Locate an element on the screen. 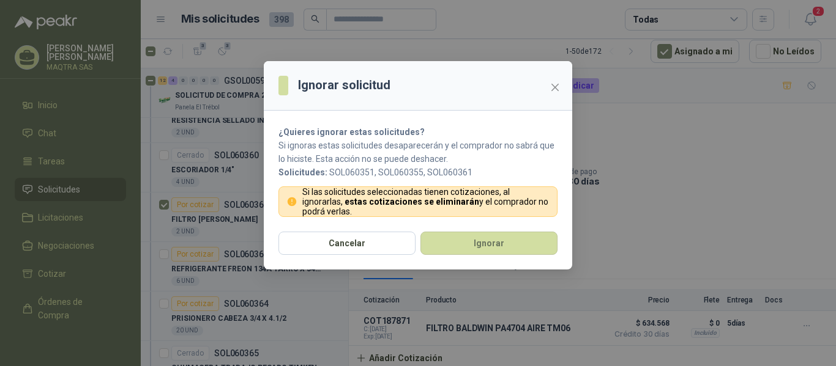 This screenshot has width=836, height=366. strong: ¿Quieres ignorar estas solicitudes? is located at coordinates (351, 132).